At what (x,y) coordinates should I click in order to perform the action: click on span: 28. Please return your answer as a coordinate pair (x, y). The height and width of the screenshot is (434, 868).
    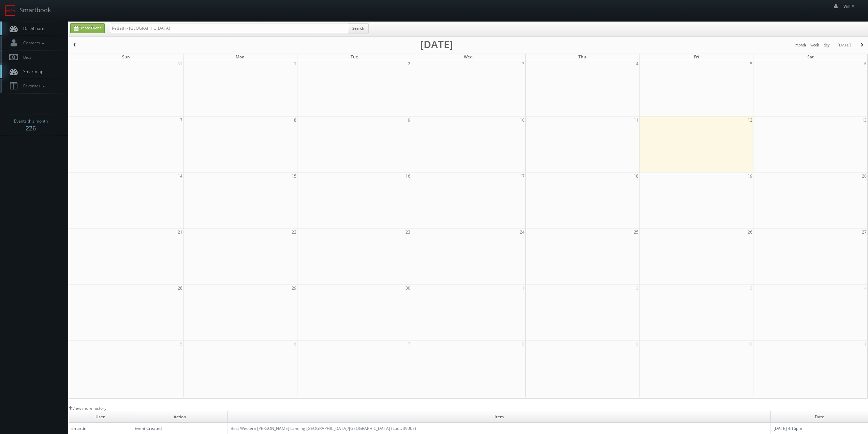
    Looking at the image, I should click on (180, 288).